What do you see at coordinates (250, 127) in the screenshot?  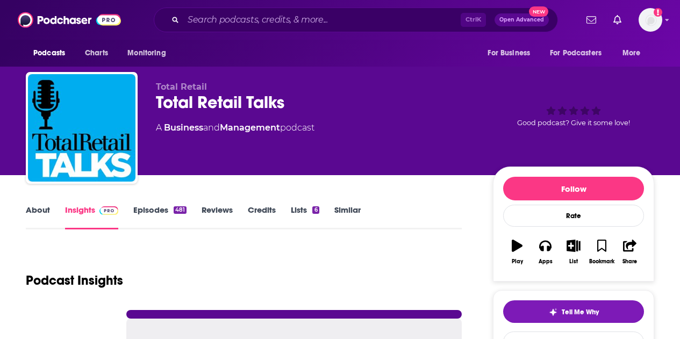 I see `a: Management` at bounding box center [250, 127].